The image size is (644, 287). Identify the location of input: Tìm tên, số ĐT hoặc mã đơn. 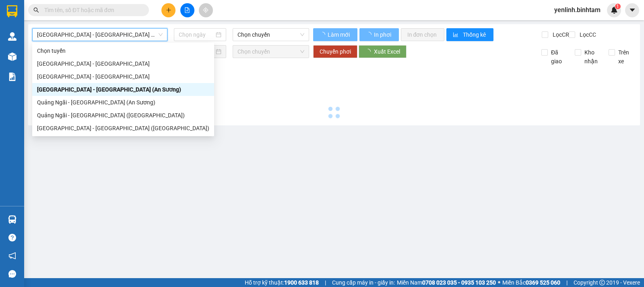
(92, 10).